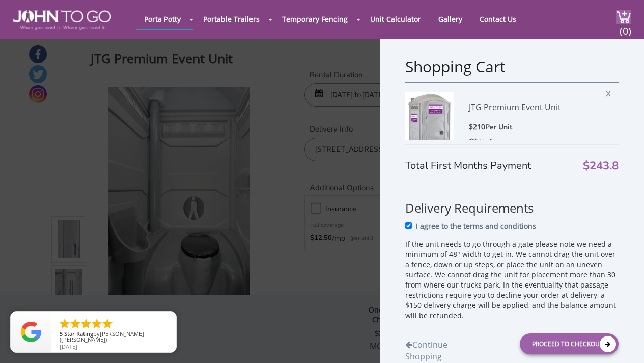  I want to click on h3: Delivery Requirements, so click(512, 199).